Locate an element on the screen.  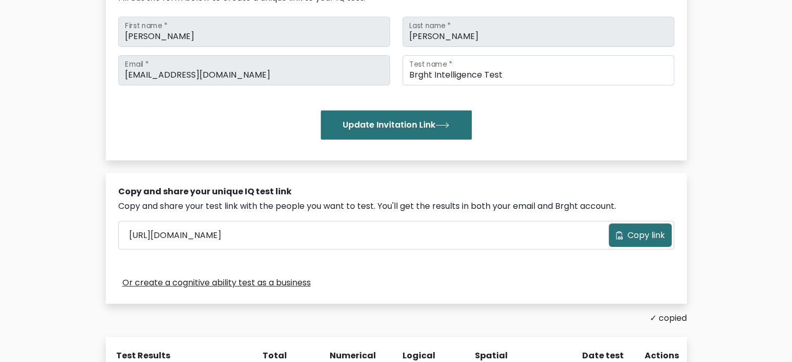
button: Update Invitation Link is located at coordinates (396, 125).